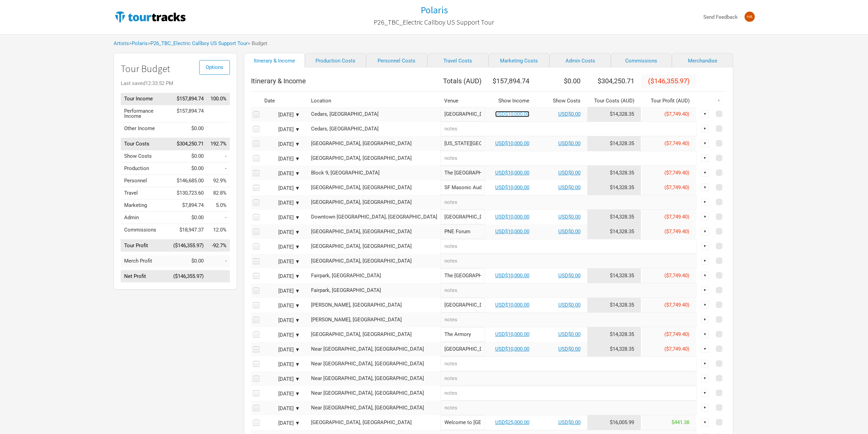  I want to click on div: Morrison, United States, so click(374, 319).